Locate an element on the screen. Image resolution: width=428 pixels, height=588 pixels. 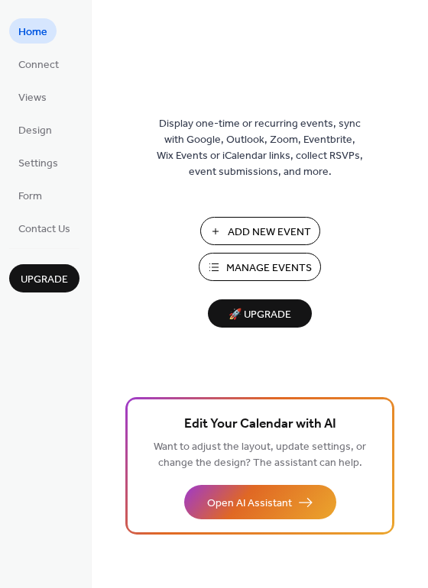
a: Home is located at coordinates (33, 31).